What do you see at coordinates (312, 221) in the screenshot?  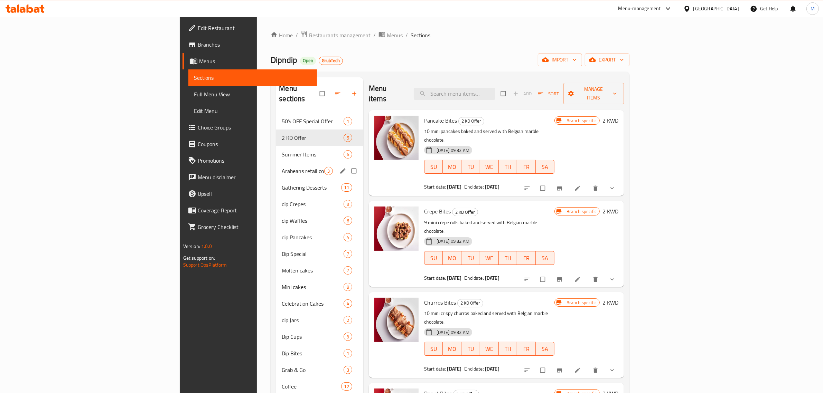 I see `div: dip Waffles` at bounding box center [312, 221].